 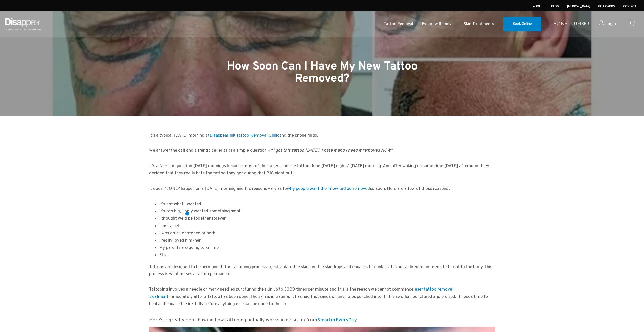 I want to click on a: About, so click(x=538, y=7).